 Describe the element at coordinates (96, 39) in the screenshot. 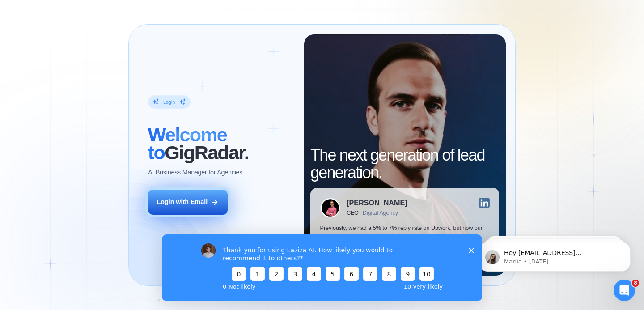

I see `p: Message from Mariia, sent 1d ago` at that location.